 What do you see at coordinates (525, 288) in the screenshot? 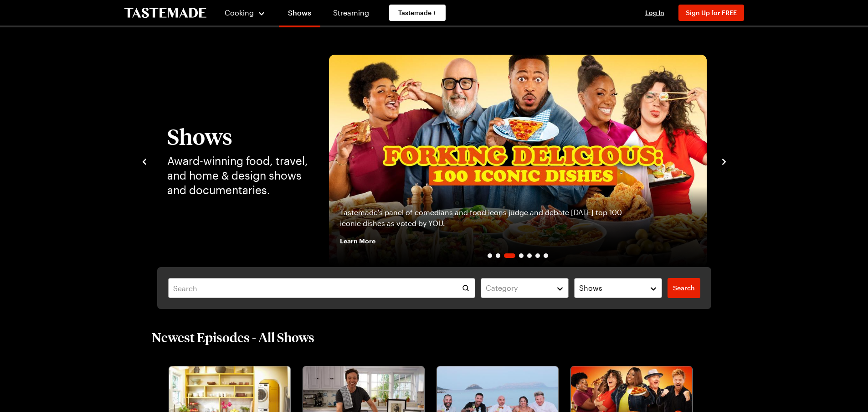
I see `button: Category` at bounding box center [525, 288].